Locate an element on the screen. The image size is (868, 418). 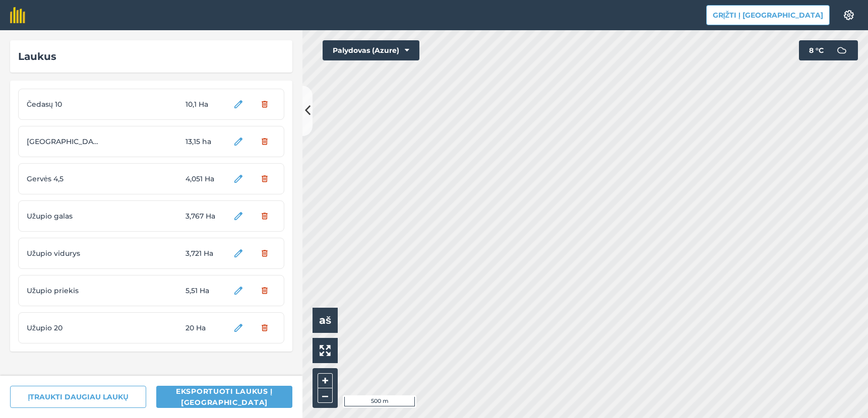
font: Palydovas (Azure) is located at coordinates (366, 50).